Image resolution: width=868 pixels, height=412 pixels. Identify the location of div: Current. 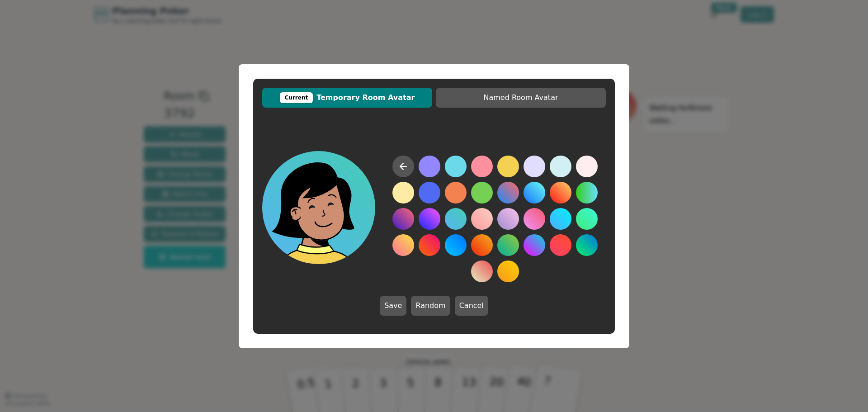
(296, 98).